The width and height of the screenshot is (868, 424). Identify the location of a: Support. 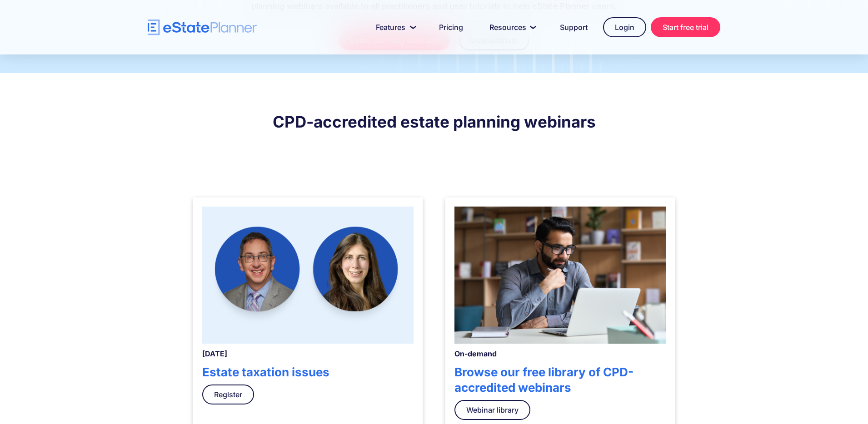
(573, 27).